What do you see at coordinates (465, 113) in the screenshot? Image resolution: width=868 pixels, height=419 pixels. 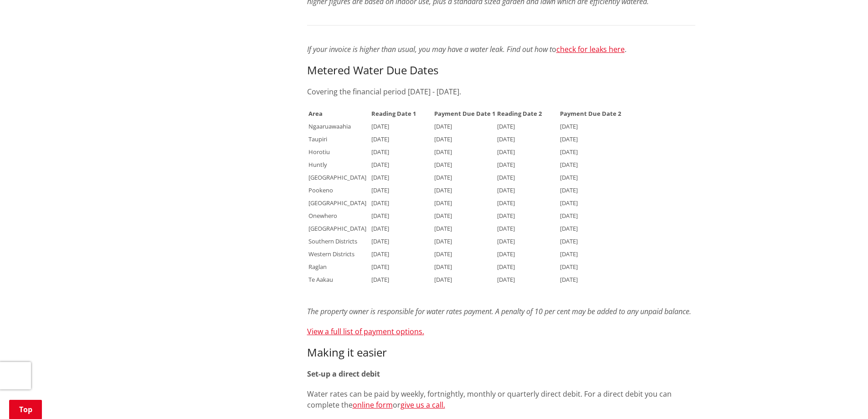 I see `strong: Payment Due Date 1` at bounding box center [465, 113].